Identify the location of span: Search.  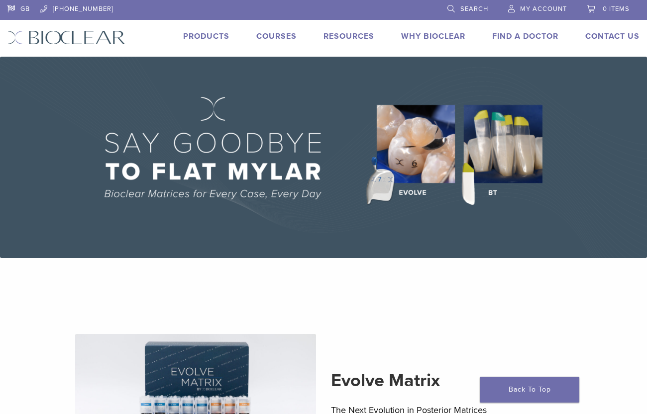
(474, 9).